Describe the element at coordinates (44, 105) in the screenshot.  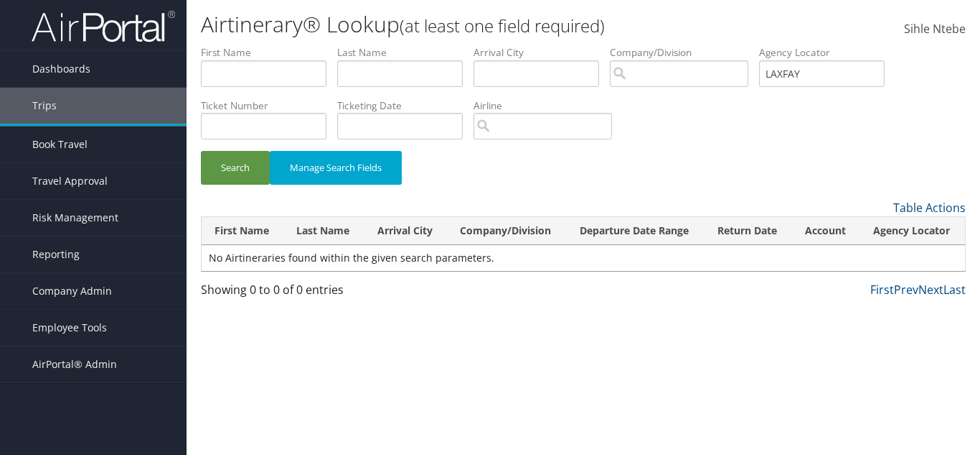
I see `span: Trips` at that location.